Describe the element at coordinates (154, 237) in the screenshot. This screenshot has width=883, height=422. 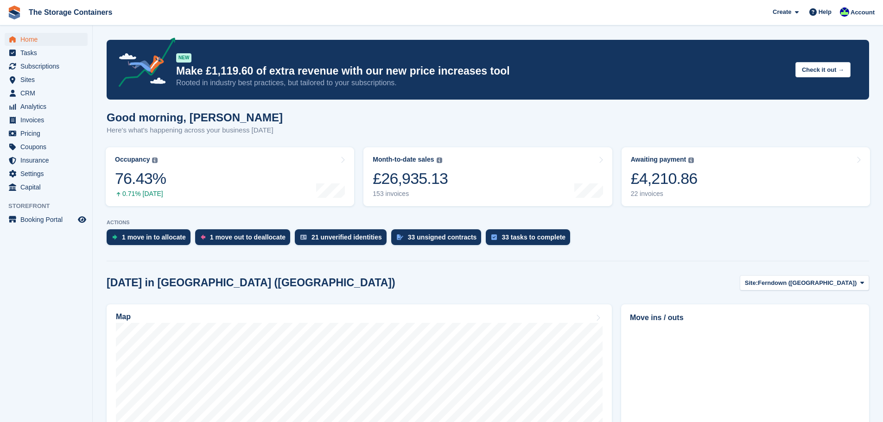
I see `div: 1 move in to allocate` at that location.